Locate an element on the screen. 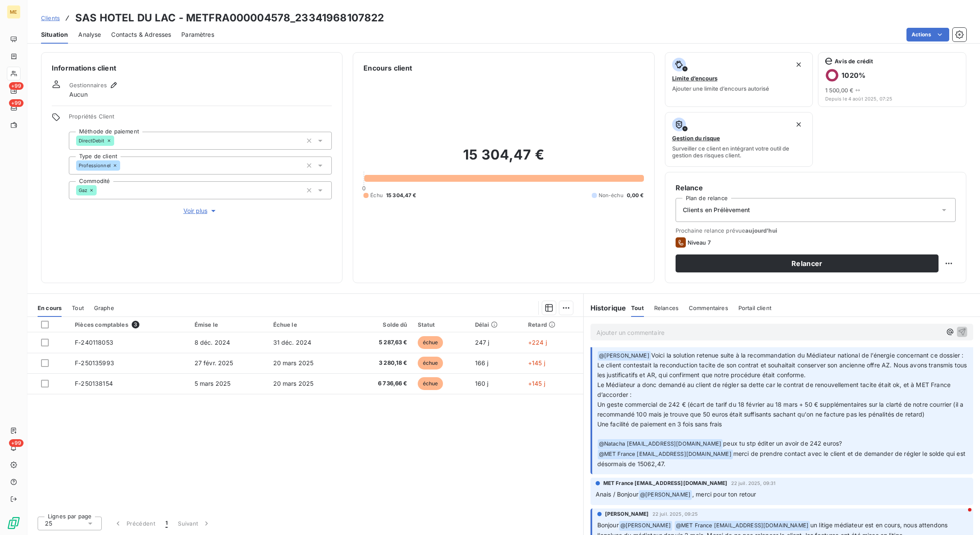 Image resolution: width=980 pixels, height=535 pixels. span: Voir plus is located at coordinates (201, 211).